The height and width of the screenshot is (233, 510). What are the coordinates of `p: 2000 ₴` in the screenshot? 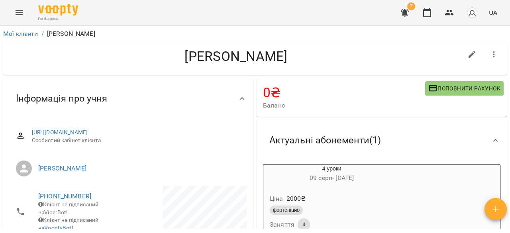 It's located at (296, 199).